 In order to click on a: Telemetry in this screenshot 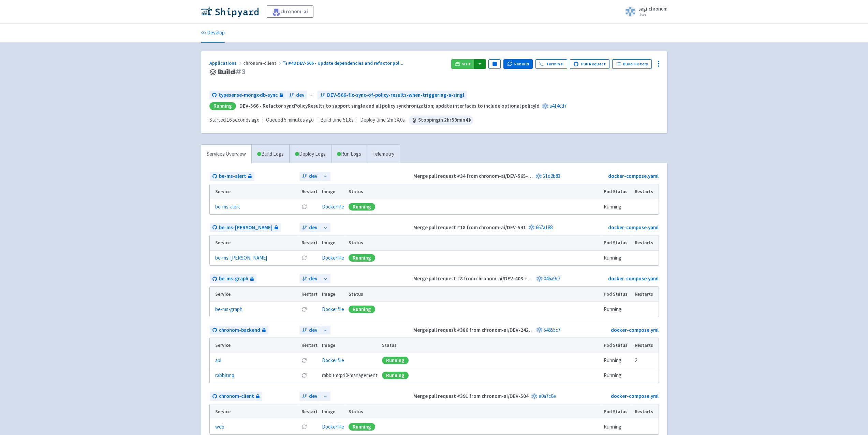, I will do `click(383, 154)`.